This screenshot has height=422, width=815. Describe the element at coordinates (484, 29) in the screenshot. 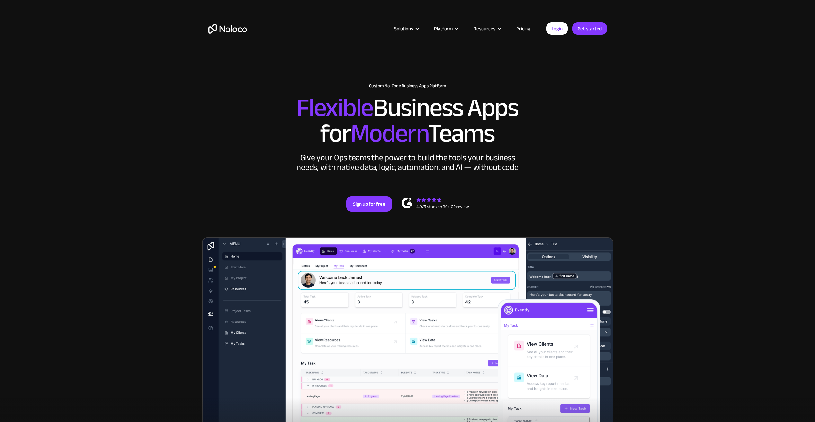

I see `div: Resources` at that location.